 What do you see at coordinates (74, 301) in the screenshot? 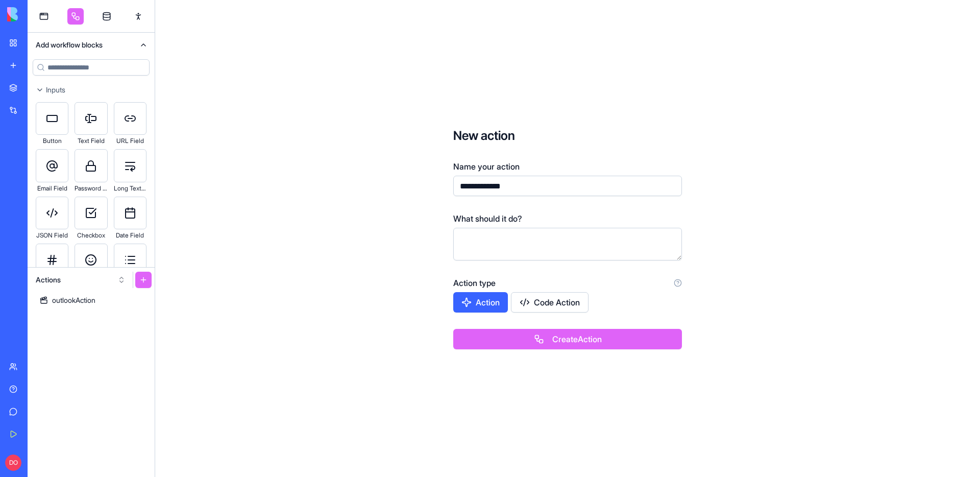
I see `div: outlookAction` at bounding box center [74, 301].